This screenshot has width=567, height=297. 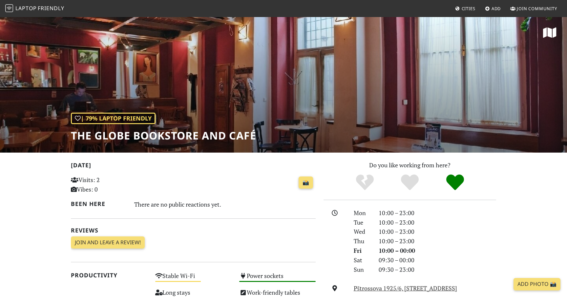 I want to click on div: There are no public reactions yet., so click(x=225, y=205).